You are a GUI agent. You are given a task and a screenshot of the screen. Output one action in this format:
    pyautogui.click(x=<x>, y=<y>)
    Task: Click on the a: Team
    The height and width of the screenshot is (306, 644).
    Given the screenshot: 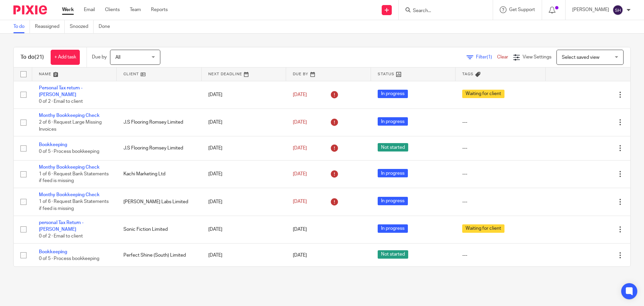 What is the action you would take?
    pyautogui.click(x=135, y=10)
    